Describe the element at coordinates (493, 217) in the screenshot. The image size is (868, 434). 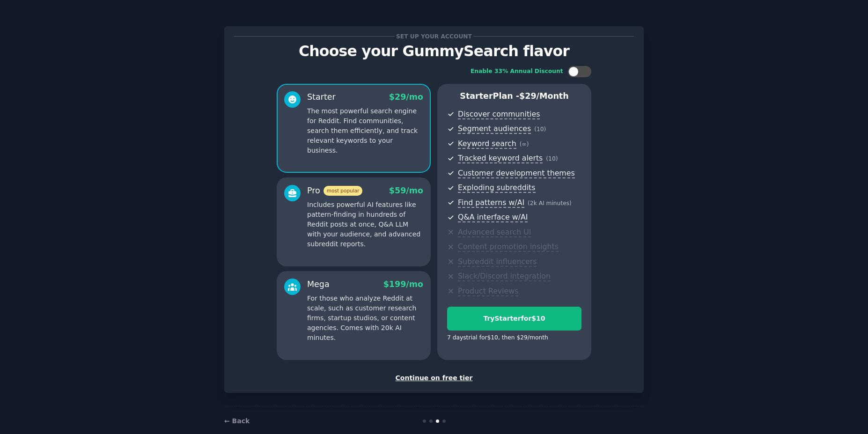
I see `span: Q&A interface w/AI` at that location.